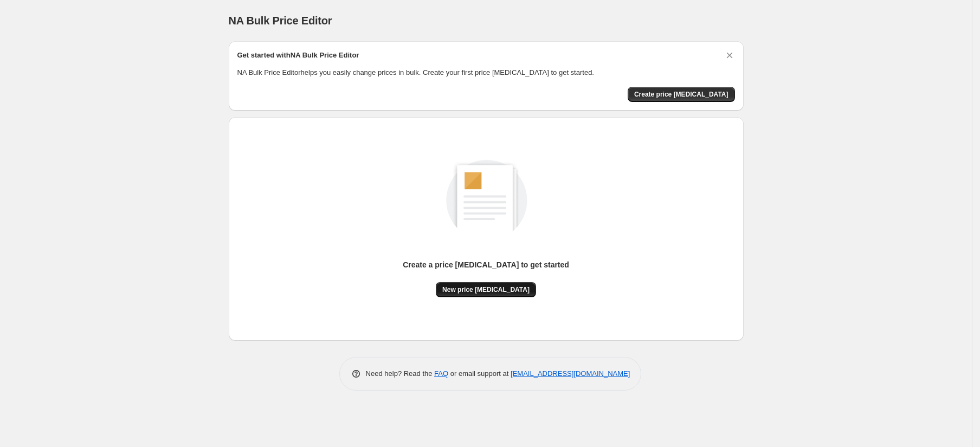  I want to click on span: or email support at, so click(479, 373).